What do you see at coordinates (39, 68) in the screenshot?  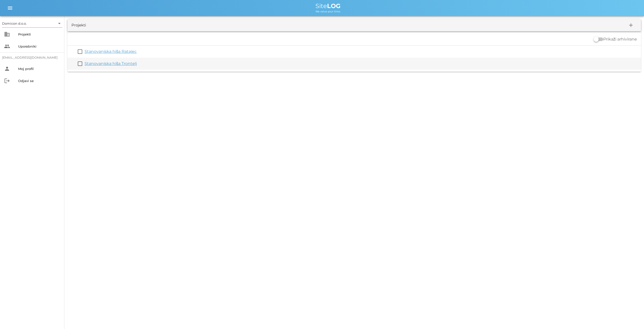 I see `div: Moj profil` at bounding box center [39, 68].